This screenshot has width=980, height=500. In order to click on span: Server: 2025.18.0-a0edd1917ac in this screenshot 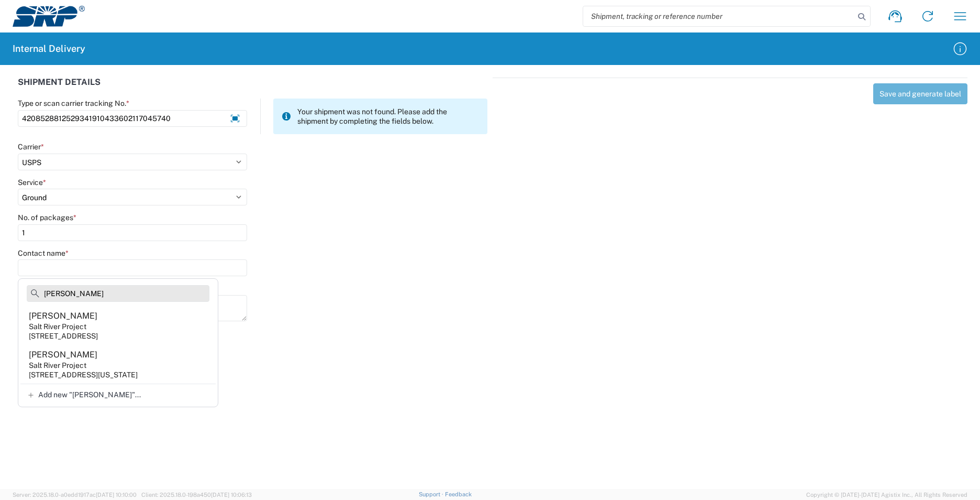, I will do `click(74, 494)`.